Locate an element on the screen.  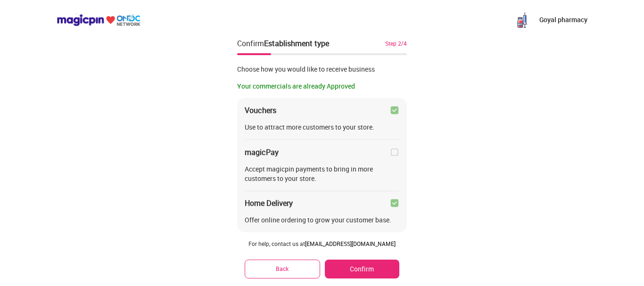
p: Goyal pharmacy is located at coordinates (563, 20).